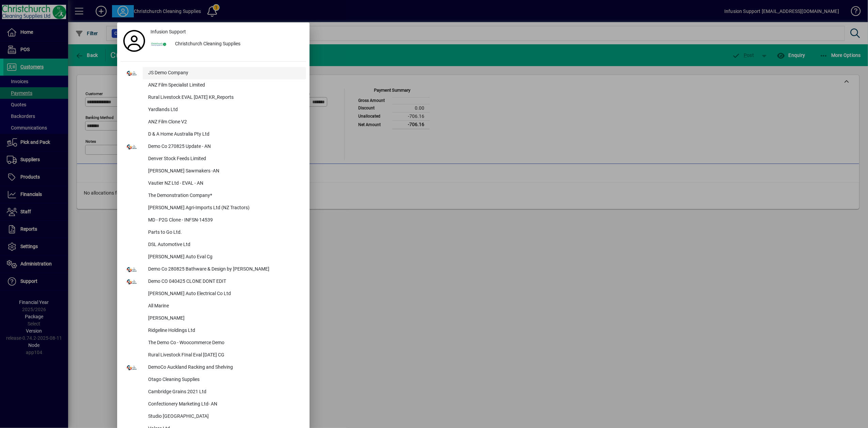 The image size is (868, 428). I want to click on div: ANZ Film Clone V2, so click(224, 122).